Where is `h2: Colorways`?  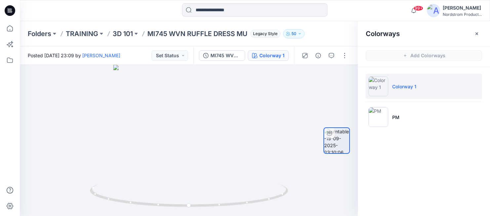 h2: Colorways is located at coordinates (382, 34).